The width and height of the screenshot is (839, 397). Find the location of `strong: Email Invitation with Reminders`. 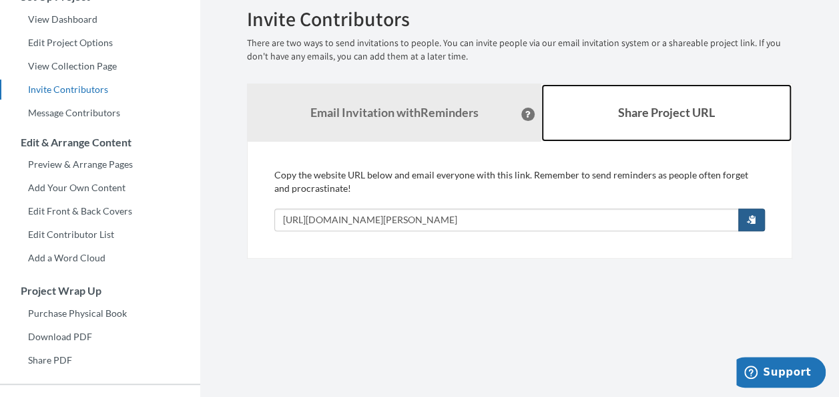

strong: Email Invitation with Reminders is located at coordinates (395, 112).